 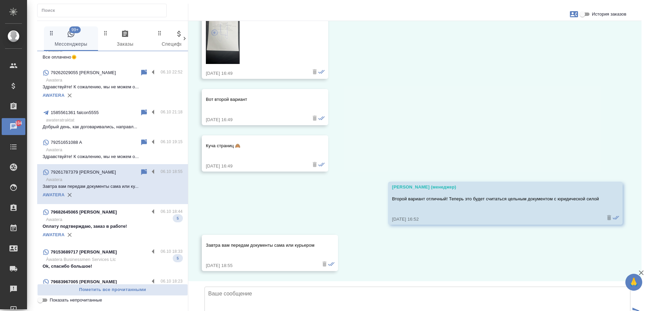 I want to click on p: Завтра вам передам документы сама или курьером, so click(x=260, y=245).